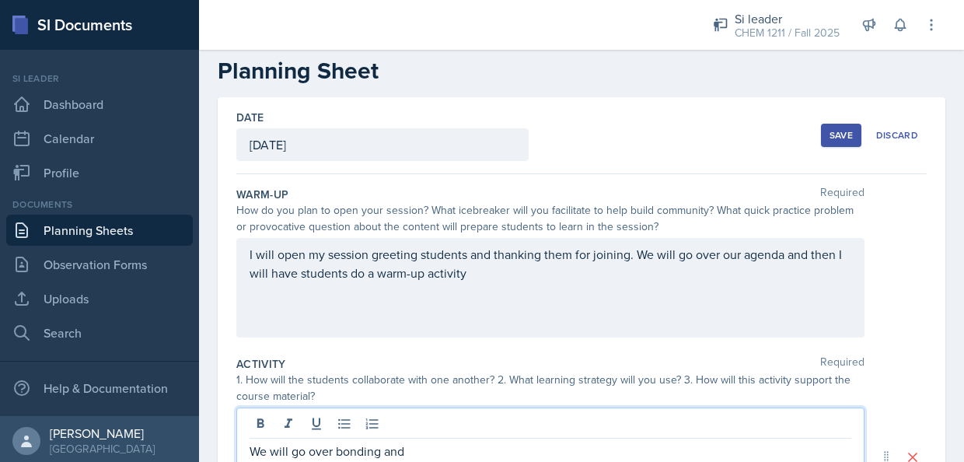 This screenshot has height=462, width=964. Describe the element at coordinates (841, 135) in the screenshot. I see `div: Save` at that location.